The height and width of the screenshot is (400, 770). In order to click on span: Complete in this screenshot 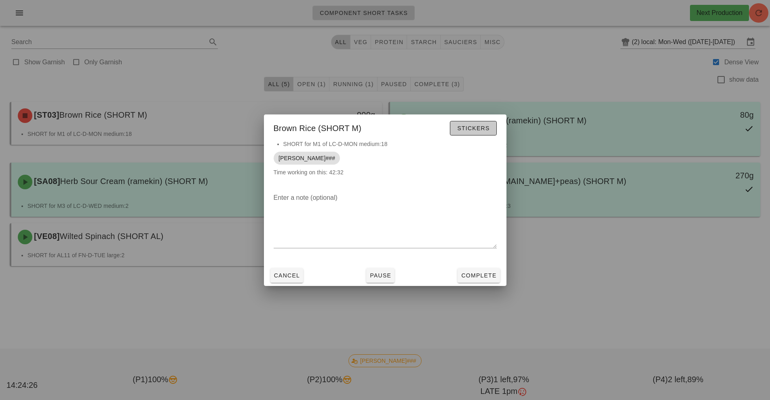, I will do `click(479, 275)`.